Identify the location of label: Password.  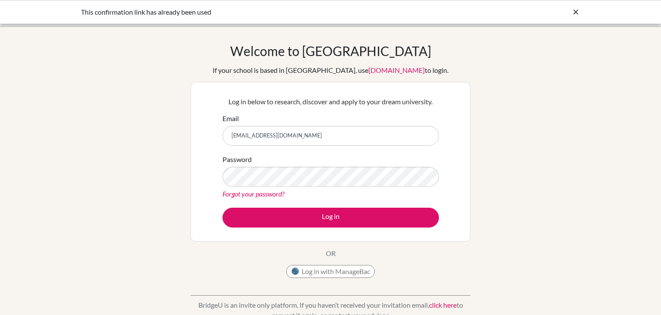
(237, 159).